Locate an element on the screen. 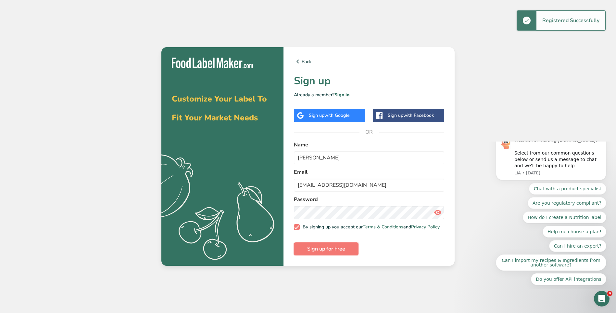 This screenshot has height=313, width=616. label: Password is located at coordinates (369, 199).